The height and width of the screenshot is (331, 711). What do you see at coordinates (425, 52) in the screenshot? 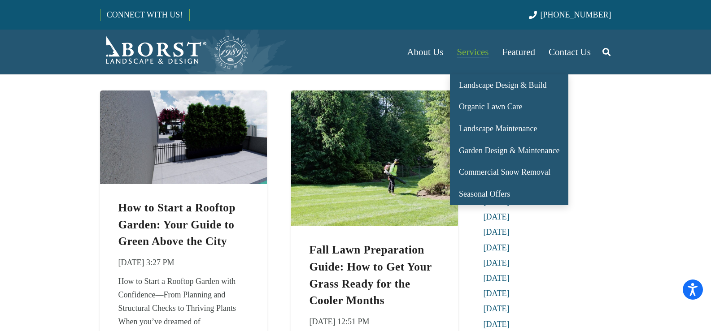
I see `span: About Us` at bounding box center [425, 52].